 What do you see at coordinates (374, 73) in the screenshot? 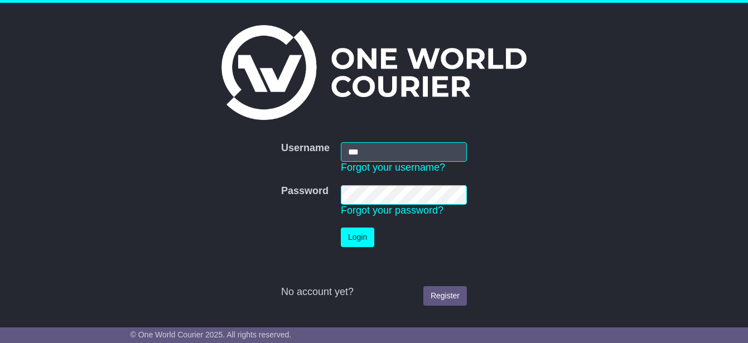
I see `img: One World` at bounding box center [374, 73].